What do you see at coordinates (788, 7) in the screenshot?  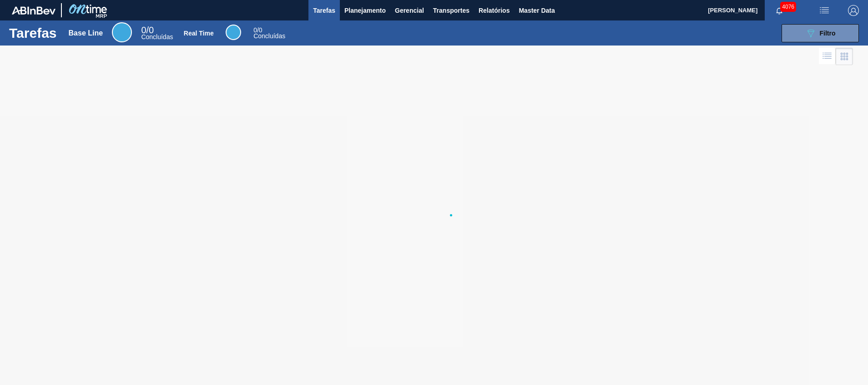 I see `span: 4076` at bounding box center [788, 7].